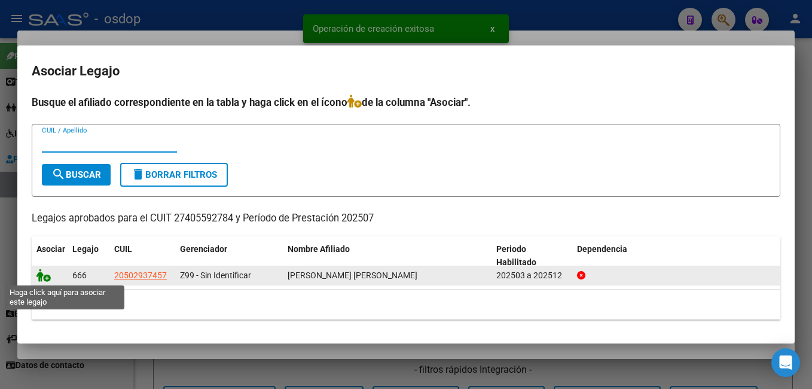 This screenshot has height=389, width=812. What do you see at coordinates (352, 275) in the screenshot?
I see `span: ROMERO BENINGAZZA EMILIANO DAVID` at bounding box center [352, 275].